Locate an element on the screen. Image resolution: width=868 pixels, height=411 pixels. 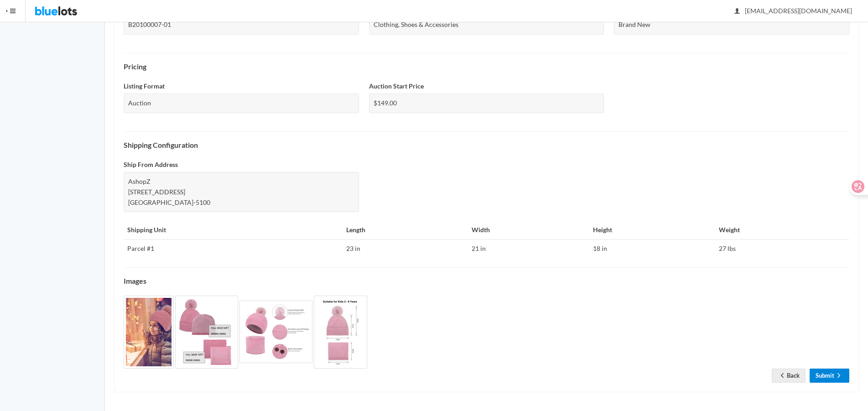
td: 18 in is located at coordinates (652, 249).